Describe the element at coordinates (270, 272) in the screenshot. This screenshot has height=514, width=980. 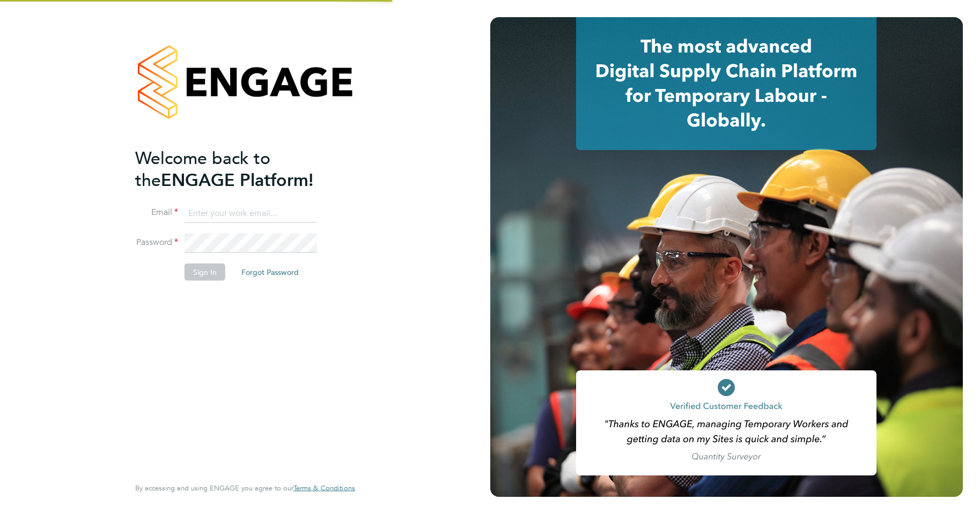
I see `button: Forgot Password` at that location.